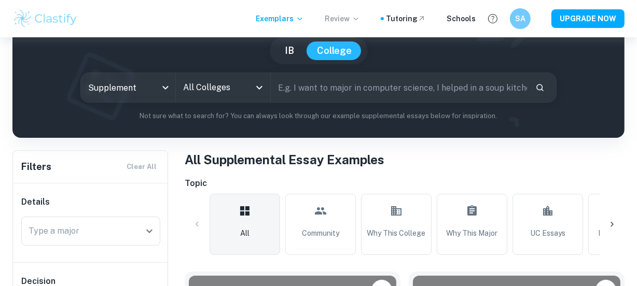 The height and width of the screenshot is (286, 637). Describe the element at coordinates (404, 184) in the screenshot. I see `h6: Topic` at that location.